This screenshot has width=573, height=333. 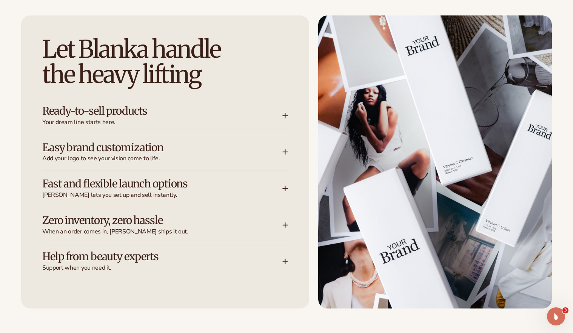 I want to click on span: Your dream line starts here., so click(x=162, y=122).